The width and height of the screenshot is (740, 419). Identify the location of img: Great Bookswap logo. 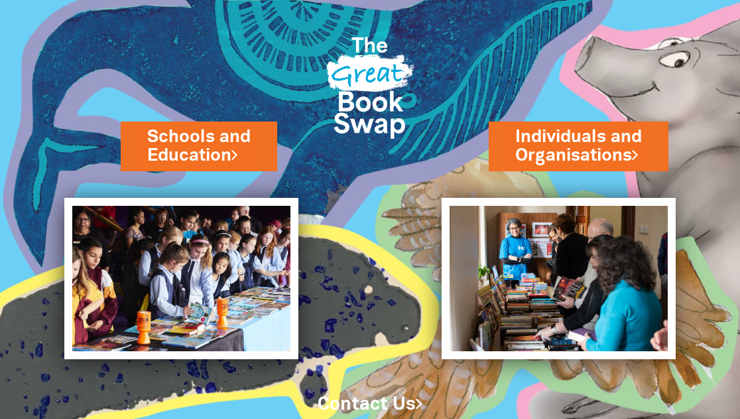
(370, 84).